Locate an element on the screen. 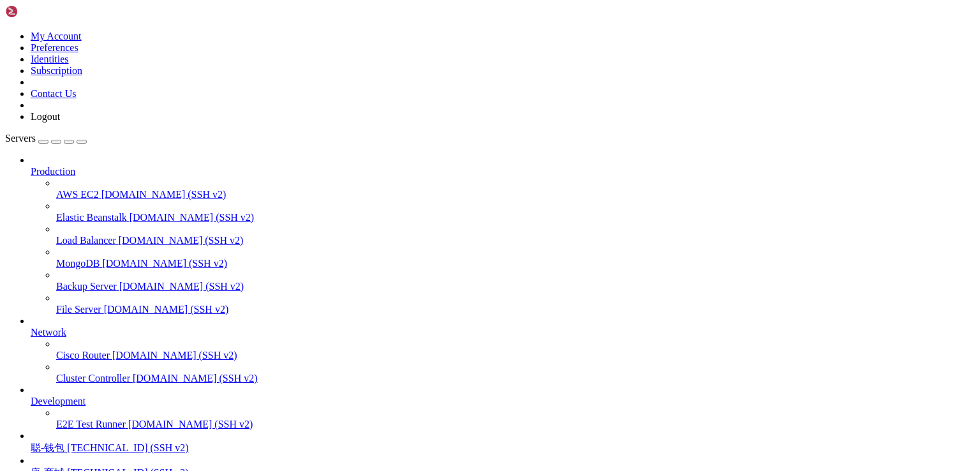  span: Elastic Beanstalk is located at coordinates (91, 217).